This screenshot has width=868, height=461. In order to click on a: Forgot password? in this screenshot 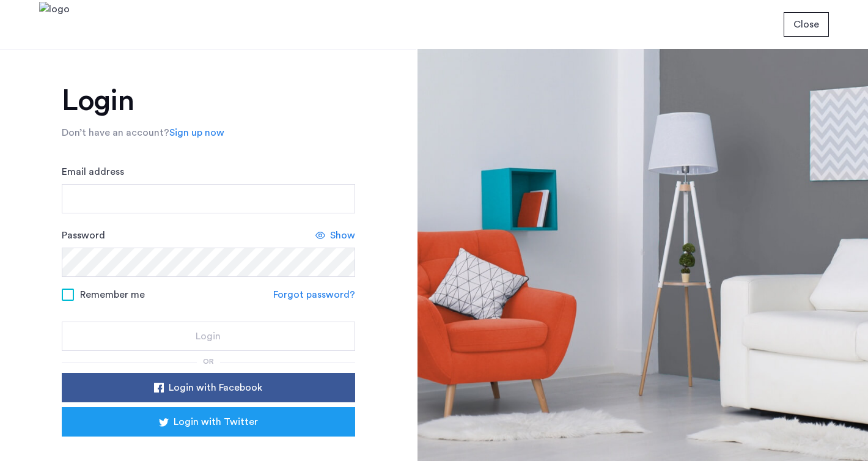, I will do `click(314, 294)`.